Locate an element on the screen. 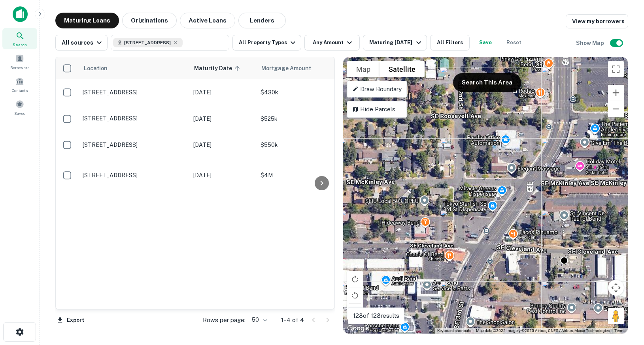  button: Active Loans is located at coordinates (208, 20).